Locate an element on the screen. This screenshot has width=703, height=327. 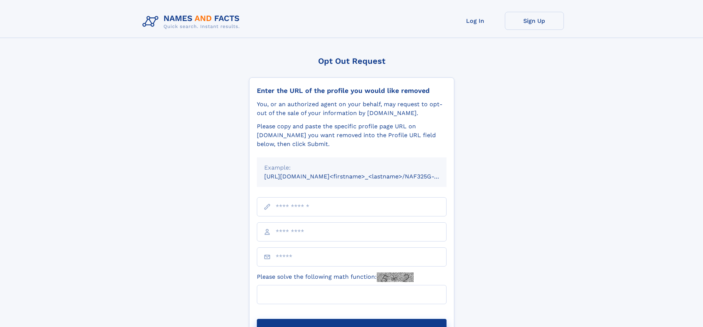
img: Logo Names and Facts is located at coordinates (193, 22).